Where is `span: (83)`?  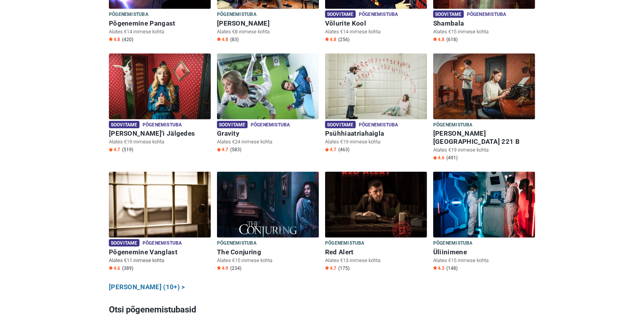
span: (83) is located at coordinates (234, 40).